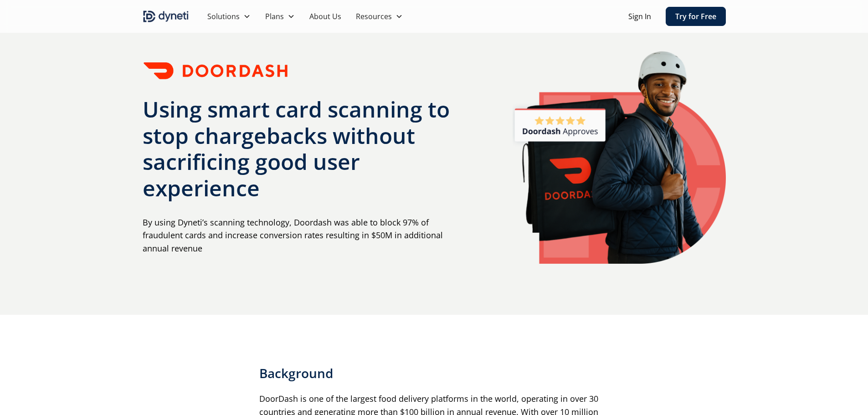 This screenshot has width=868, height=415. I want to click on a: home, so click(166, 17).